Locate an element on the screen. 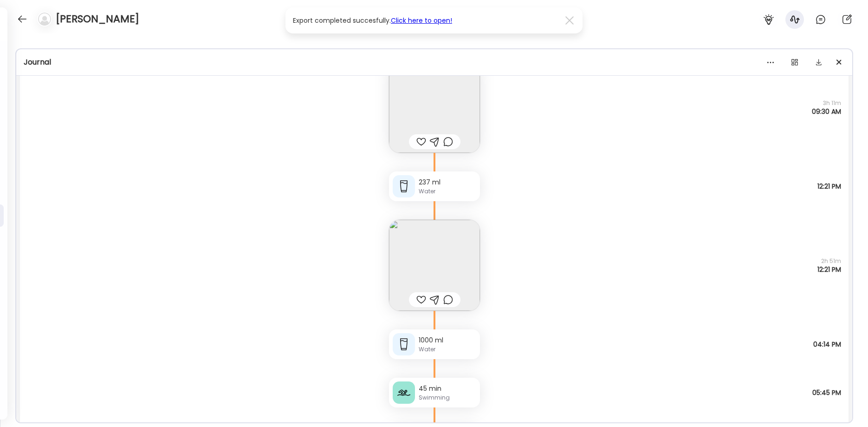 The image size is (868, 427). div: Export completed succesfully. is located at coordinates (427, 20).